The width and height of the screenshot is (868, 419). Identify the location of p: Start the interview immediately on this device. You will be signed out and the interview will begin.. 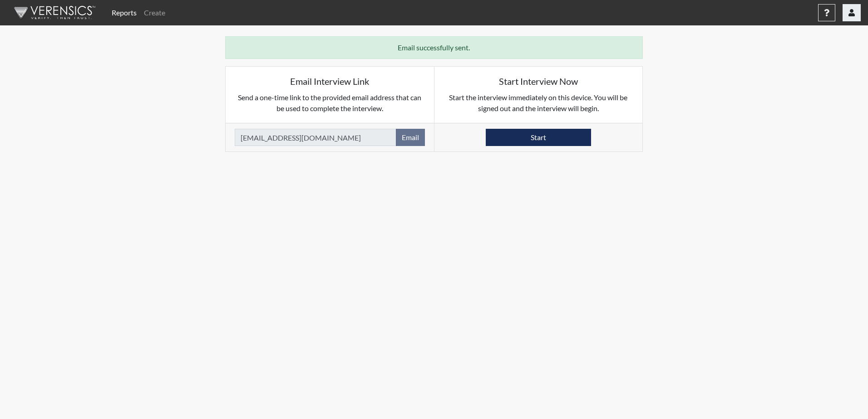
(539, 103).